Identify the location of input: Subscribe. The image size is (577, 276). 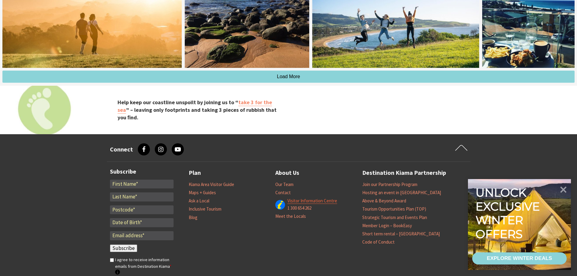
(124, 249).